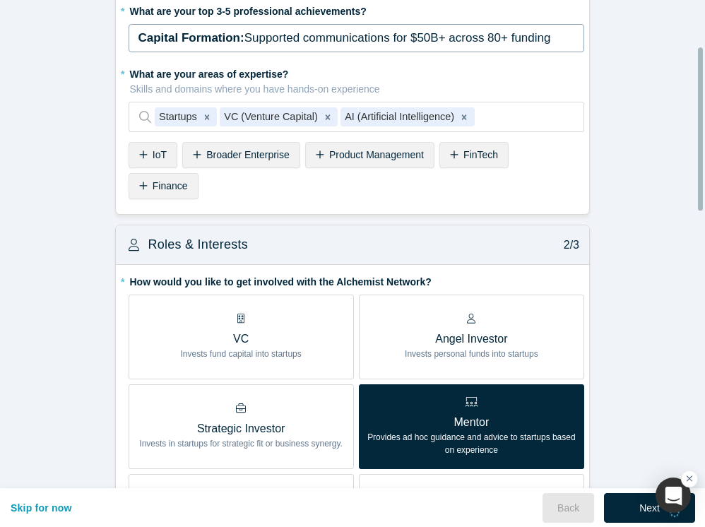 Image resolution: width=705 pixels, height=527 pixels. I want to click on label: What are your areas of expertise?, so click(357, 79).